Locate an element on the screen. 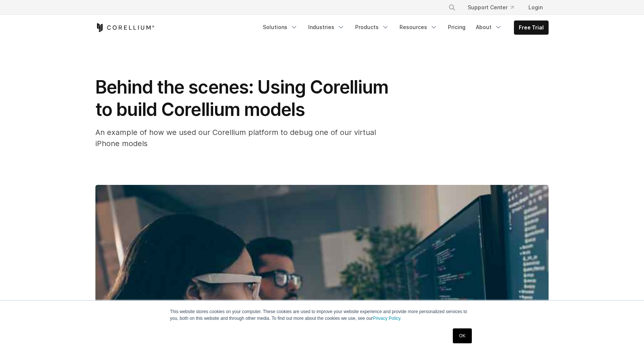 This screenshot has width=644, height=353. button: Search is located at coordinates (452, 7).